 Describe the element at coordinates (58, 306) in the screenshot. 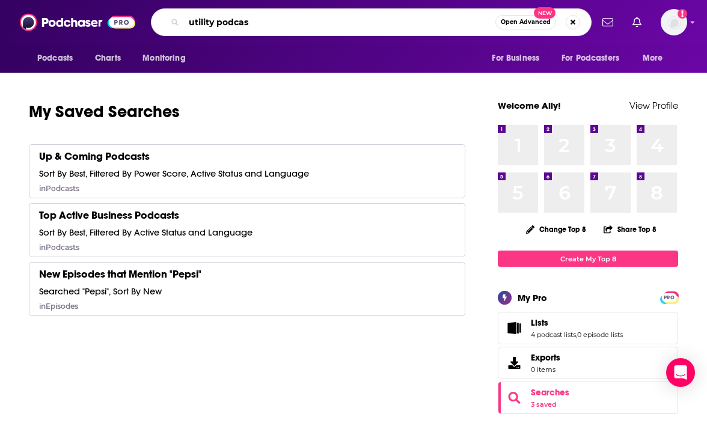

I see `div: in Episodes` at that location.